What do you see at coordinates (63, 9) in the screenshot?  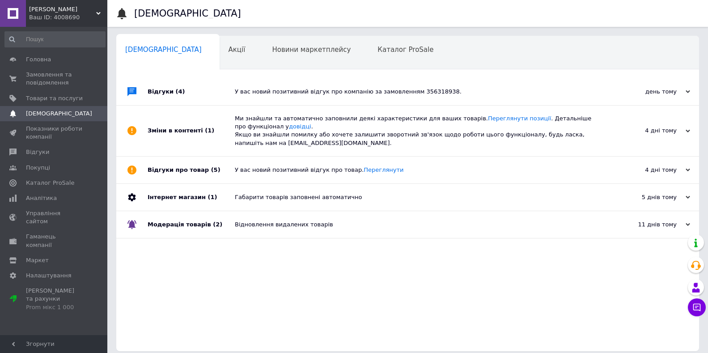 I see `span: Anna` at bounding box center [63, 9].